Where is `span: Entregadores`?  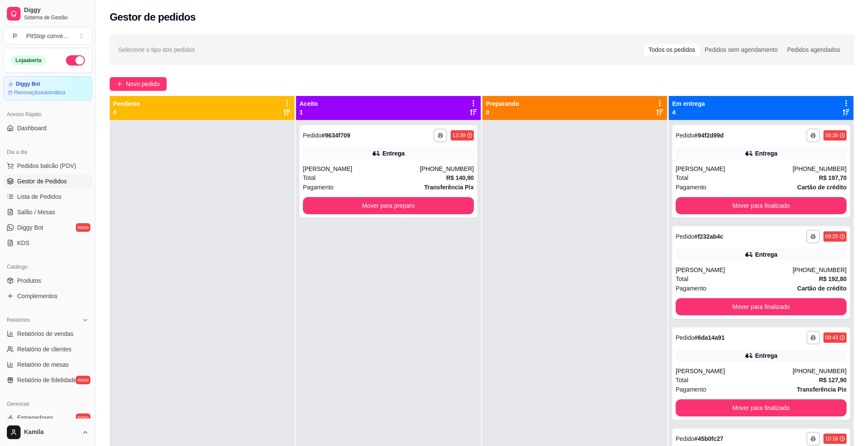 span: Entregadores is located at coordinates (35, 418).